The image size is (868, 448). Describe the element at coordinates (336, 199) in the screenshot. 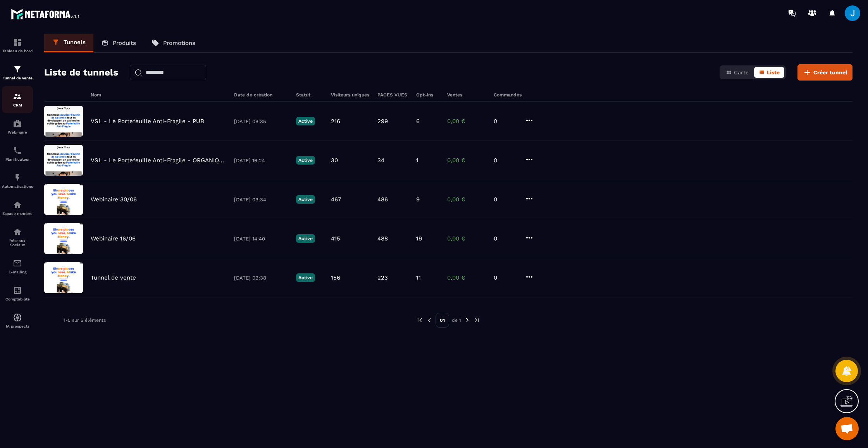

I see `p: 467` at that location.